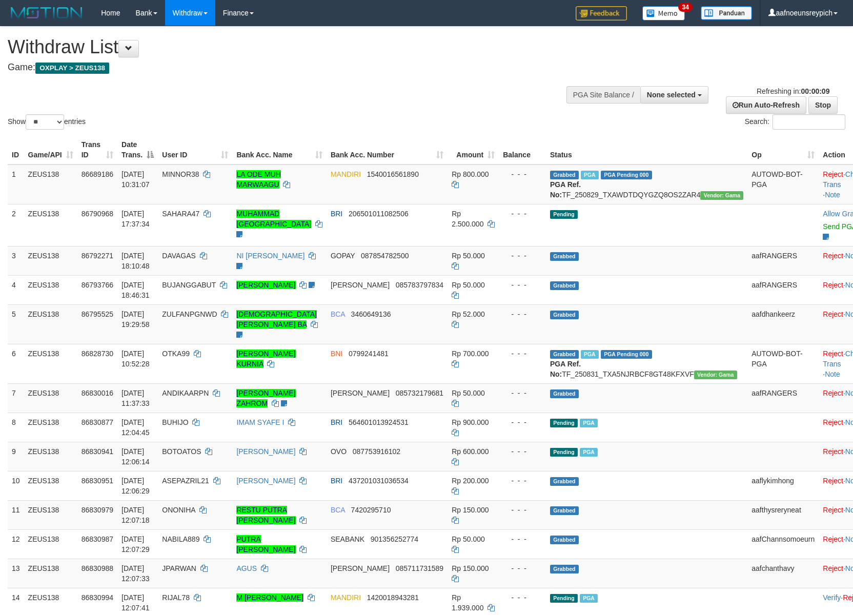 This screenshot has height=616, width=853. What do you see at coordinates (178, 510) in the screenshot?
I see `span: ONONIHA` at bounding box center [178, 510].